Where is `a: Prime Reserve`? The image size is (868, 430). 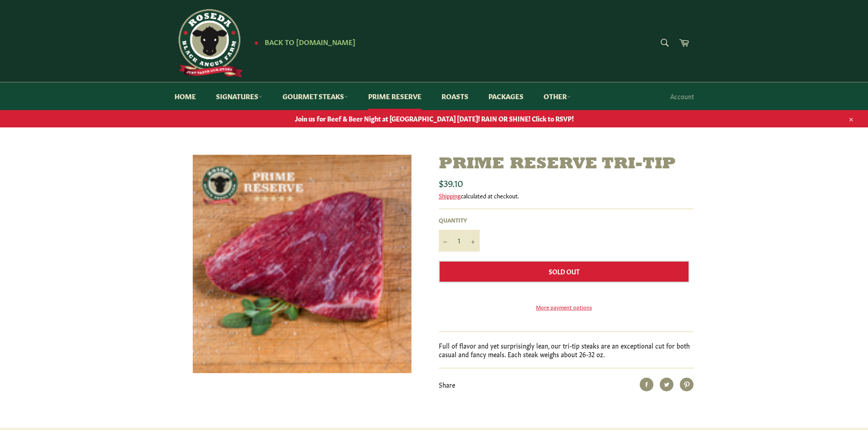
a: Prime Reserve is located at coordinates (394, 96).